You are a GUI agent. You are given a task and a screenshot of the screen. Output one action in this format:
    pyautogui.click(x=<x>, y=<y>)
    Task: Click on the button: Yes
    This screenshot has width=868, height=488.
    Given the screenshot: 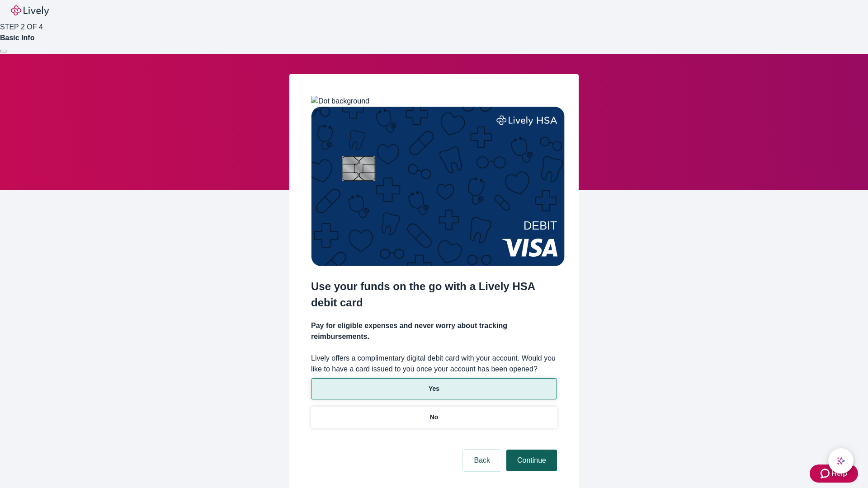 What is the action you would take?
    pyautogui.click(x=434, y=389)
    